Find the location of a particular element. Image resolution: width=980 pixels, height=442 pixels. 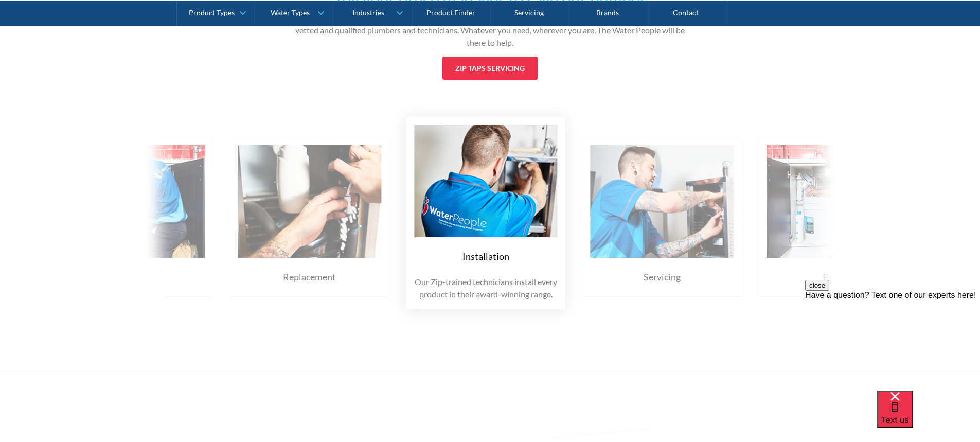

div: Replacement is located at coordinates (309, 277).